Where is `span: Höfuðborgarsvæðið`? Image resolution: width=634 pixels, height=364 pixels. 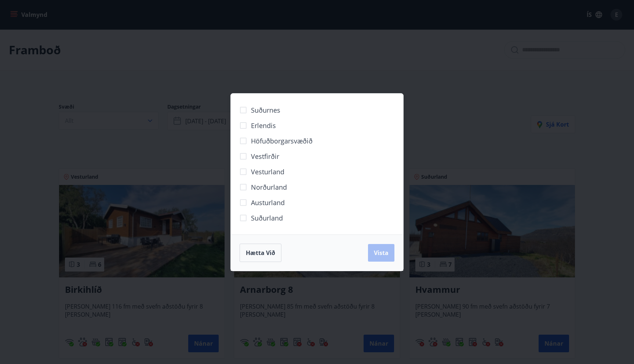
span: Höfuðborgarsvæðið is located at coordinates (282, 141).